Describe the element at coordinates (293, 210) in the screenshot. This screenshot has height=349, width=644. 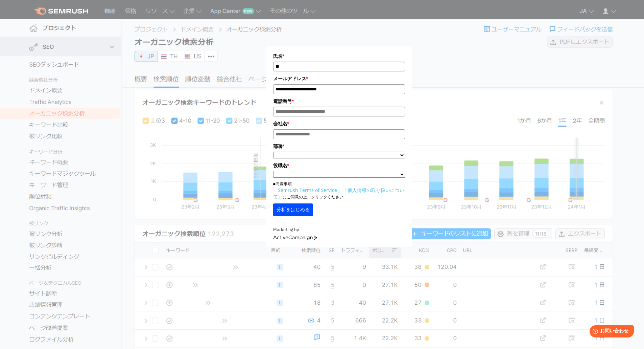
I see `button: 分析をはじめる` at that location.